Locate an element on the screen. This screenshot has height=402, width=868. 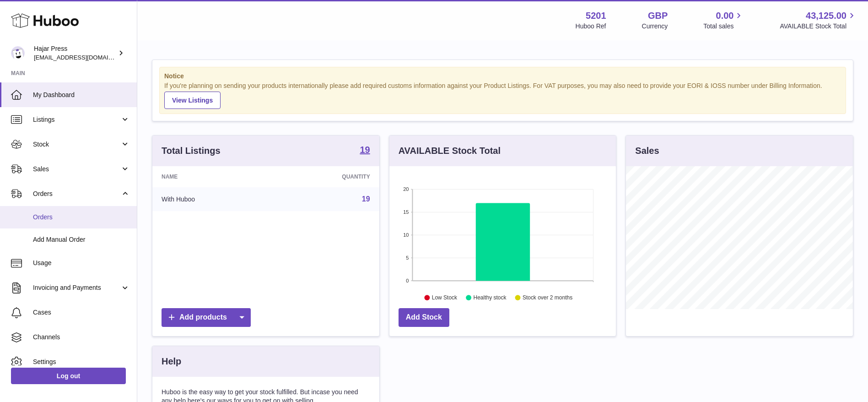
text: Healthy stock is located at coordinates (490, 298).